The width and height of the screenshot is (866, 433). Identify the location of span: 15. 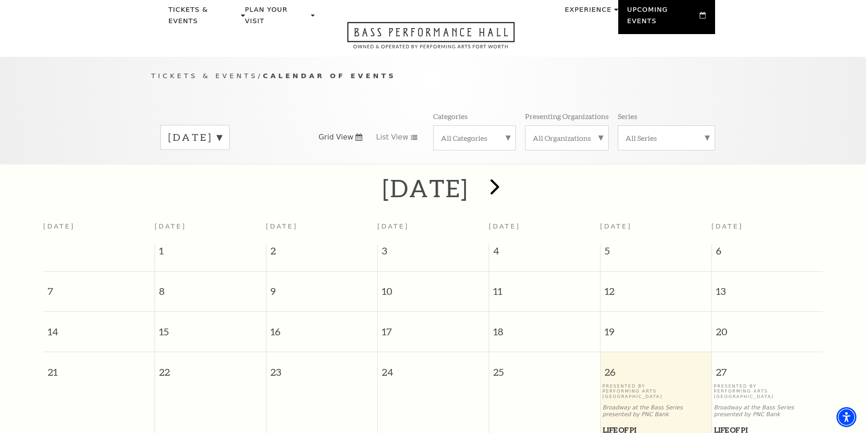
(211, 327).